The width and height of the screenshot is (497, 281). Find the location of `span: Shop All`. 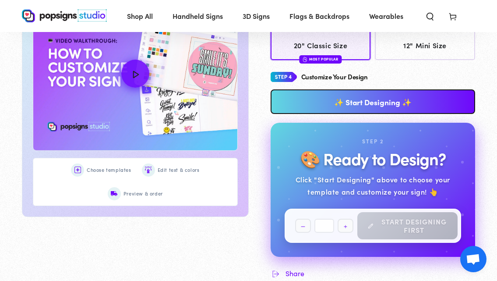

span: Shop All is located at coordinates (140, 16).